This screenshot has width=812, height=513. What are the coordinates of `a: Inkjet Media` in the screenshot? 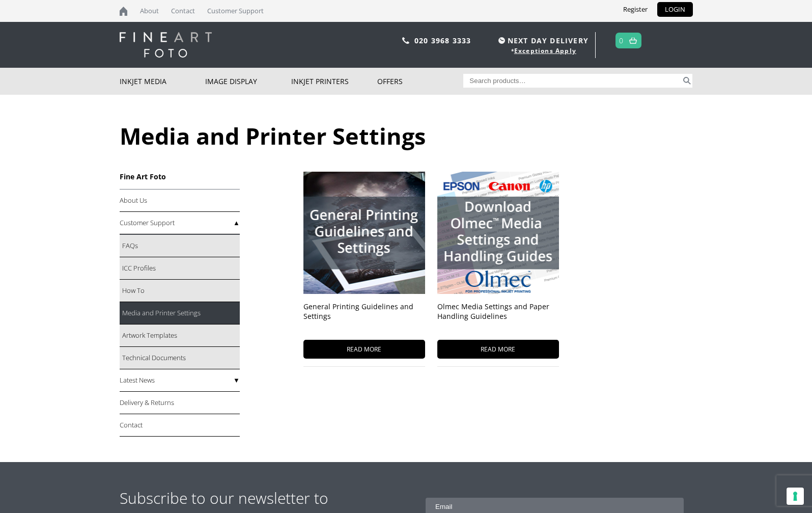 It's located at (163, 81).